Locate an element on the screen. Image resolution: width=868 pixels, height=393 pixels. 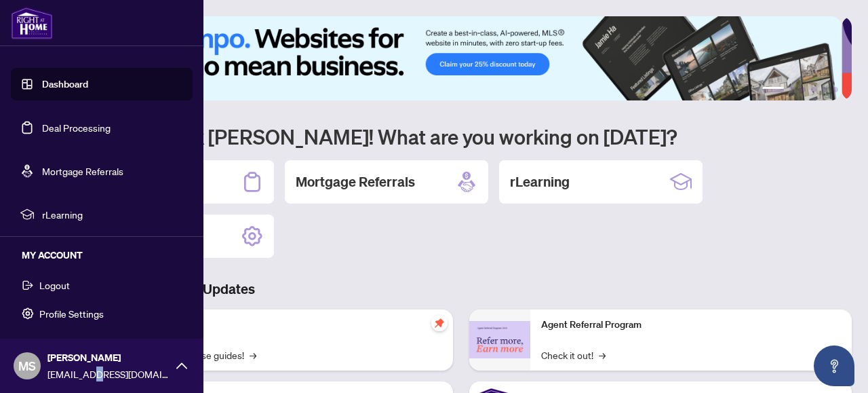
img: Slide 0 is located at coordinates (456, 58).